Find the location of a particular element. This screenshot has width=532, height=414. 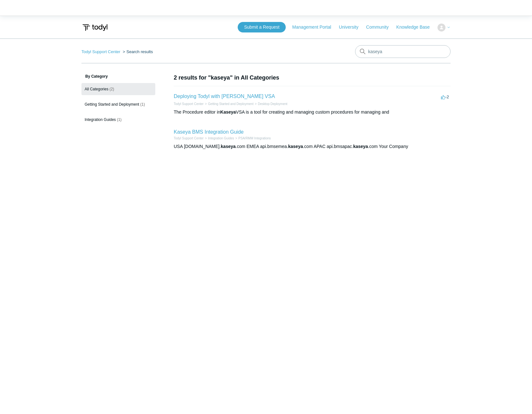

a: University is located at coordinates (351, 27).